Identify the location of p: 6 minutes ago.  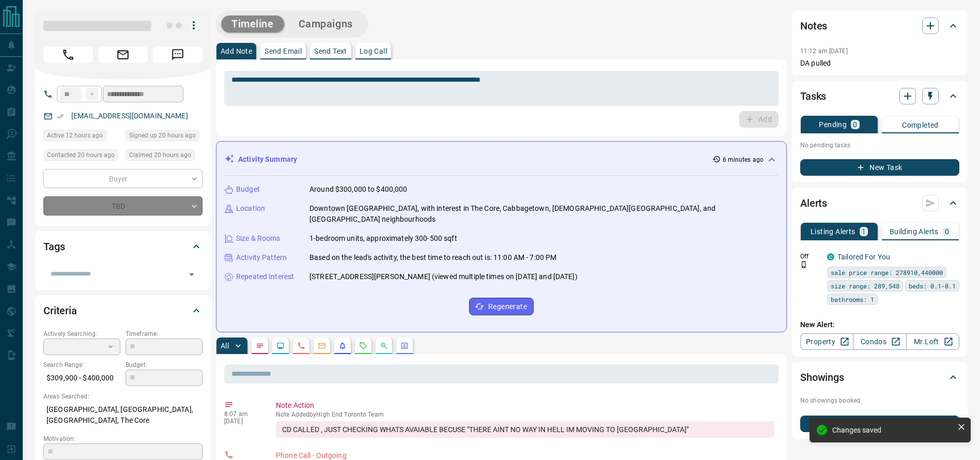
(743, 160).